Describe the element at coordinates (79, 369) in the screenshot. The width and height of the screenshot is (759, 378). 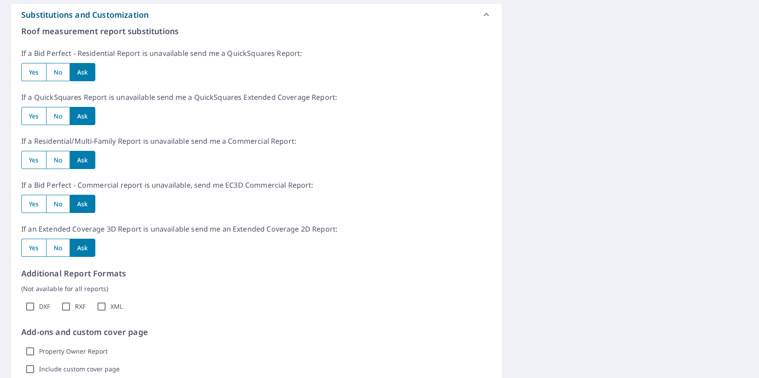
I see `label: Include custom cover page` at that location.